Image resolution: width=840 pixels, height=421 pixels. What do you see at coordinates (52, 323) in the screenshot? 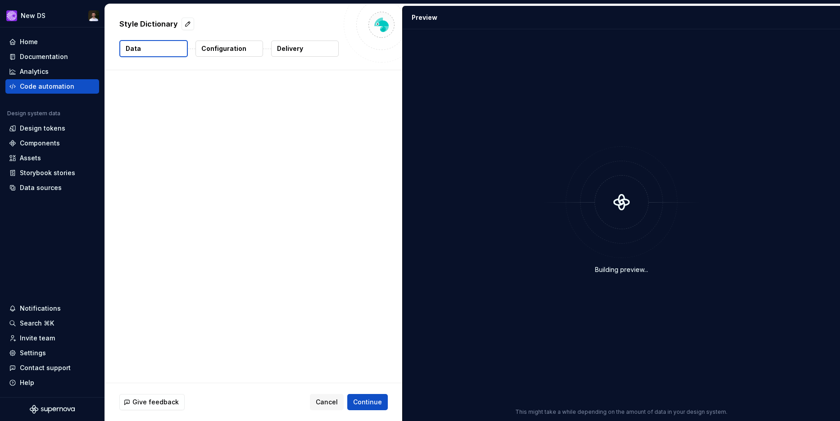
I see `button: Search ⌘K` at bounding box center [52, 323].